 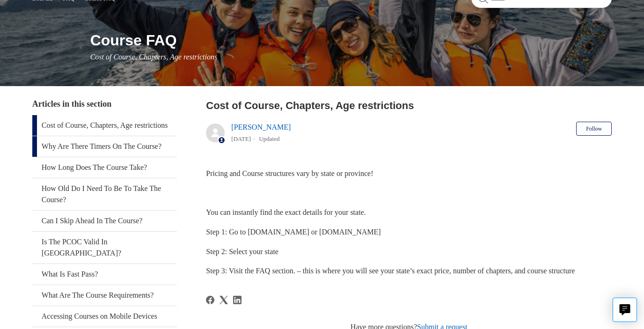 I want to click on a: X Corp, so click(x=224, y=300).